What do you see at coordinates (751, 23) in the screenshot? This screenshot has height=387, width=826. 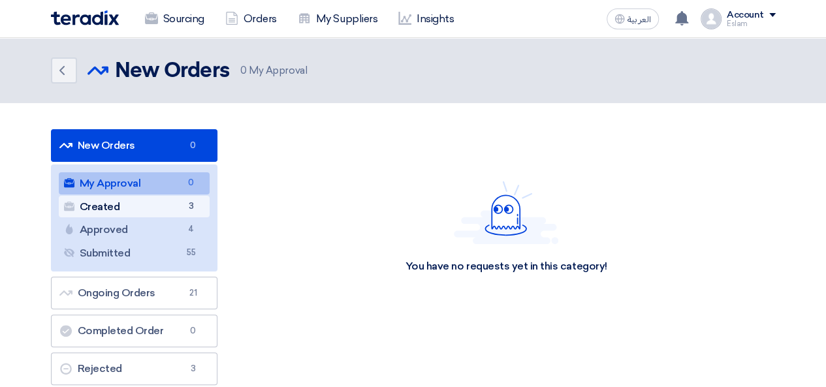 I see `div: Eslam` at bounding box center [751, 23].